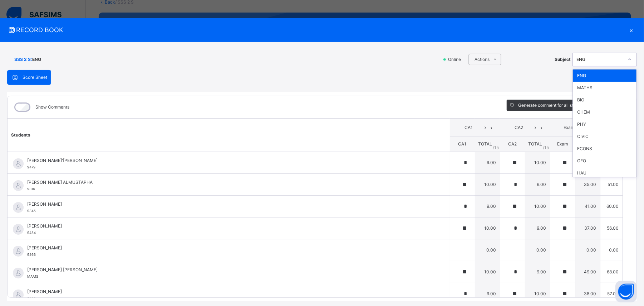 This screenshot has height=306, width=644. What do you see at coordinates (35, 78) in the screenshot?
I see `span: Score Sheet` at bounding box center [35, 78].